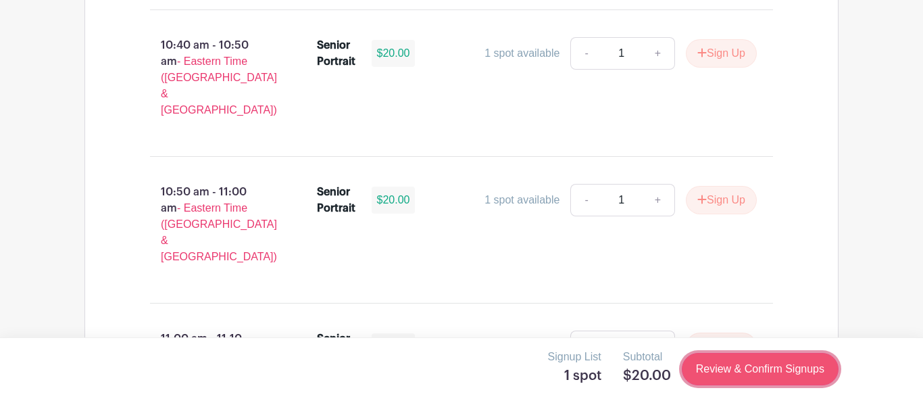  Describe the element at coordinates (212, 224) in the screenshot. I see `p: 10:50 am - 11:00 am` at that location.